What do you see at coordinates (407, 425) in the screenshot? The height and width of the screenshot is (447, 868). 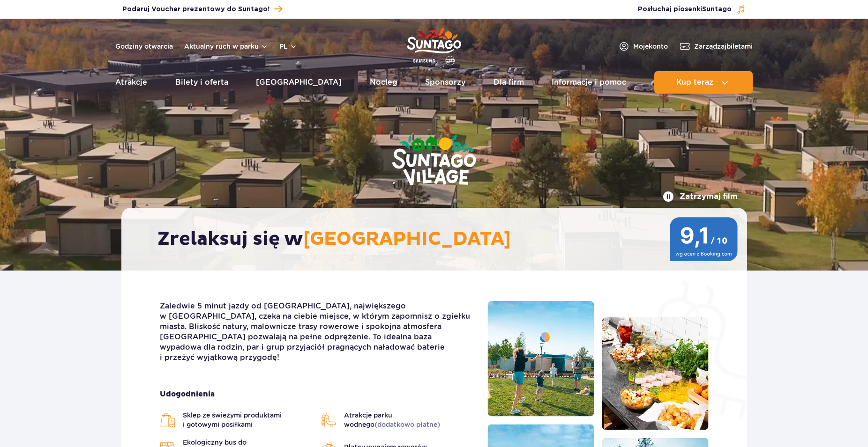 I see `span: (dodatkowo płatne)` at bounding box center [407, 425].